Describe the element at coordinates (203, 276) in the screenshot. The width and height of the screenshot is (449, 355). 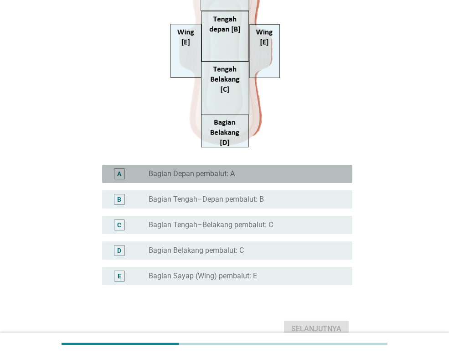
I see `label: Bagian Sayap (Wing) pembalut: E` at that location.